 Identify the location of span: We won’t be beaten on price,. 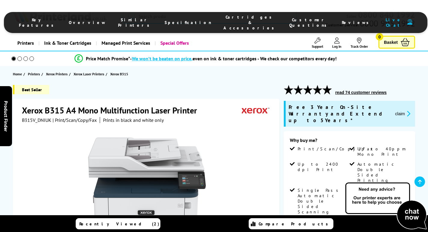
(162, 59).